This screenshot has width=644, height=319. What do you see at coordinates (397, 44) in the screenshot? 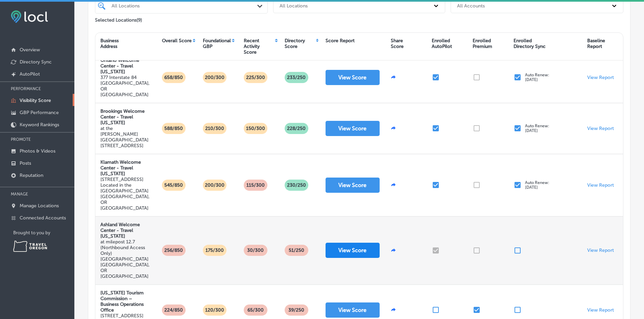
I see `div: Share Score` at bounding box center [397, 44].